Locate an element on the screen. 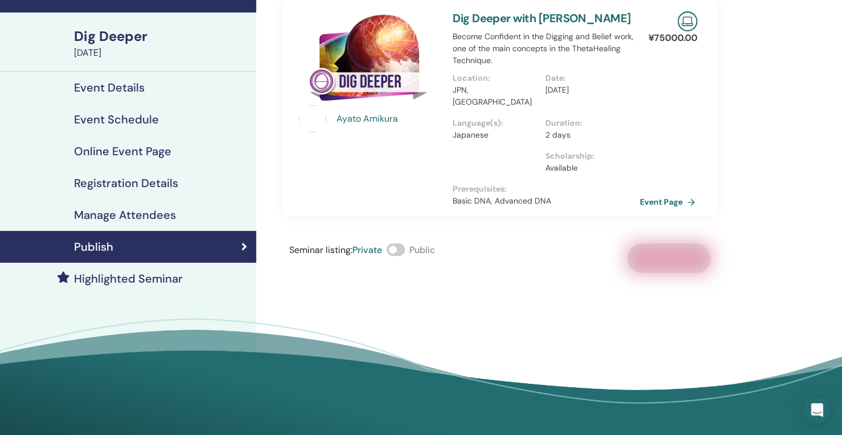 Image resolution: width=842 pixels, height=435 pixels. p: Scholarship : is located at coordinates (588, 156).